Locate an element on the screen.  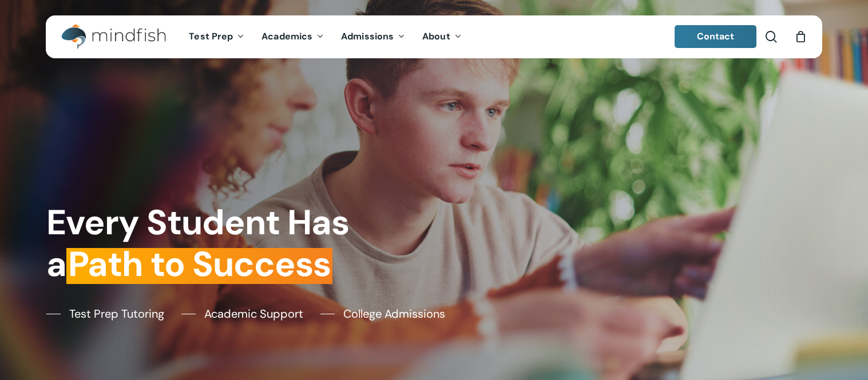
h1: Every Student Has a is located at coordinates (236, 244).